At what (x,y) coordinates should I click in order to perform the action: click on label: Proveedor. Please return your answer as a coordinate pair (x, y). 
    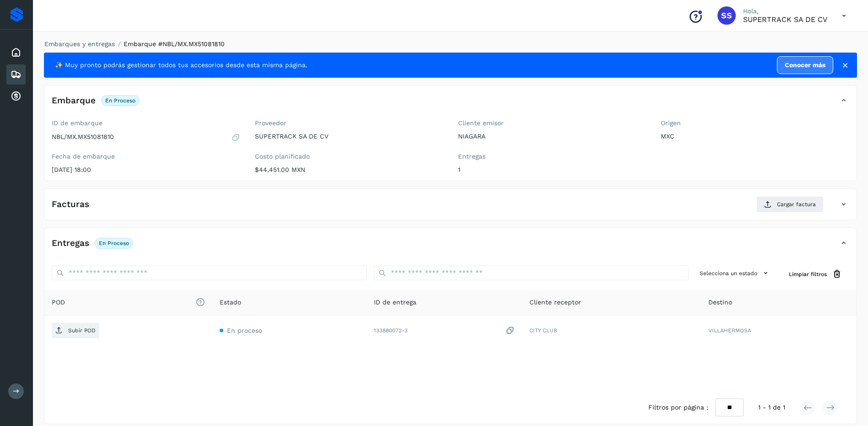
    Looking at the image, I should click on (349, 123).